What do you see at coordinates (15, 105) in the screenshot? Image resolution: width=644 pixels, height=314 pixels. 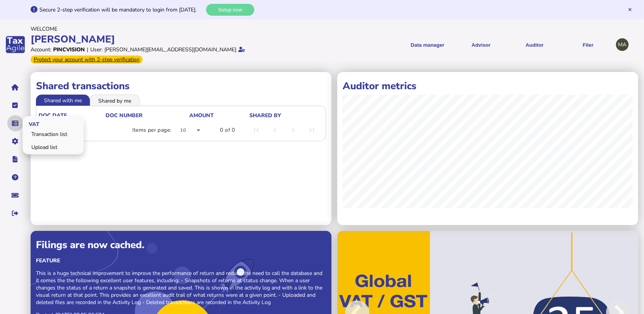 I see `button: Tasks` at bounding box center [15, 105].